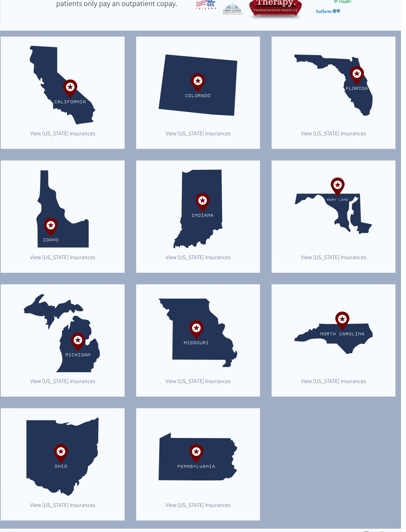  I want to click on a: View Colorado Insurances, so click(198, 133).